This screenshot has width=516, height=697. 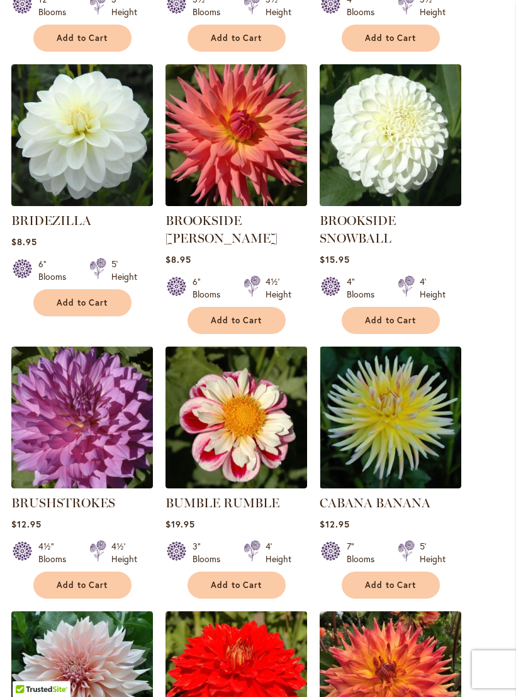 I want to click on div: 7" Blooms, so click(x=365, y=552).